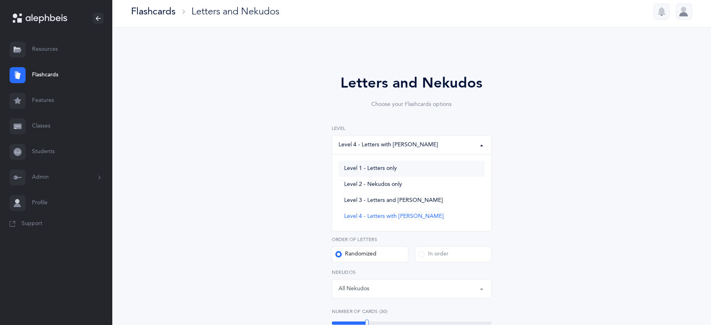 This screenshot has width=711, height=325. Describe the element at coordinates (412, 311) in the screenshot. I see `label: Number of Cards (30)` at that location.